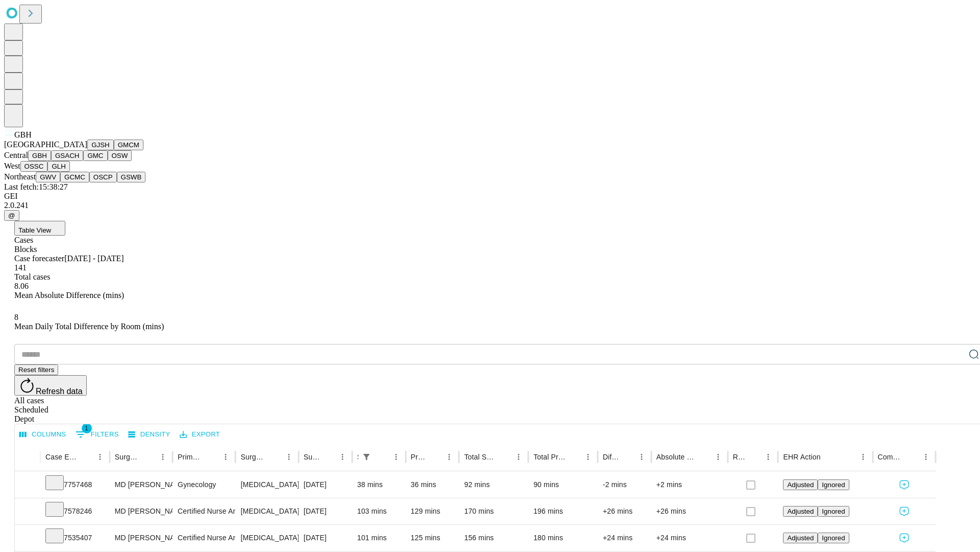  What do you see at coordinates (358, 457) in the screenshot?
I see `div: Scheduled In Room Duration` at bounding box center [358, 457].